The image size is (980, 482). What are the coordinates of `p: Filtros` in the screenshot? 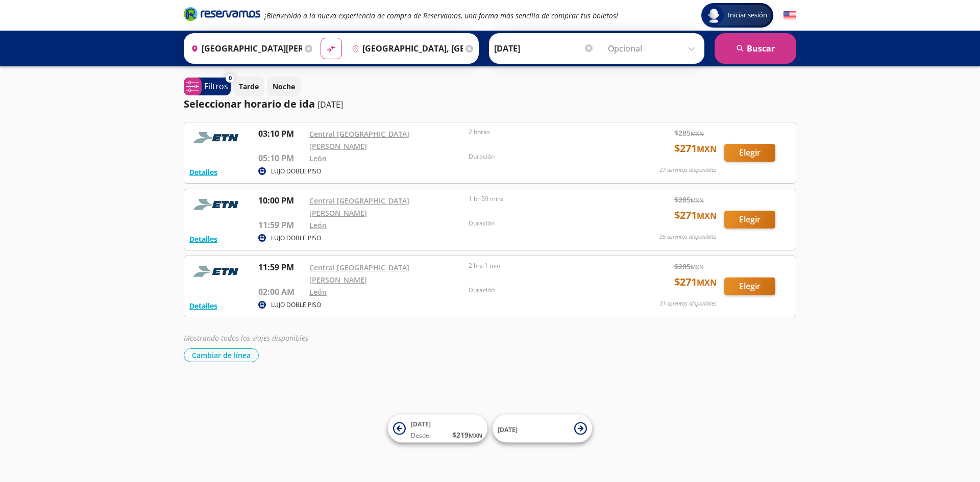 It's located at (216, 86).